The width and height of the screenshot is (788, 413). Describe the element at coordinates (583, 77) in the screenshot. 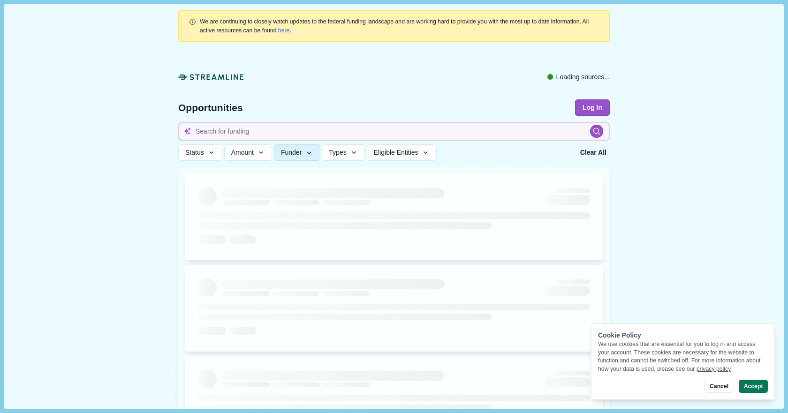

I see `span: Loading sources...` at that location.